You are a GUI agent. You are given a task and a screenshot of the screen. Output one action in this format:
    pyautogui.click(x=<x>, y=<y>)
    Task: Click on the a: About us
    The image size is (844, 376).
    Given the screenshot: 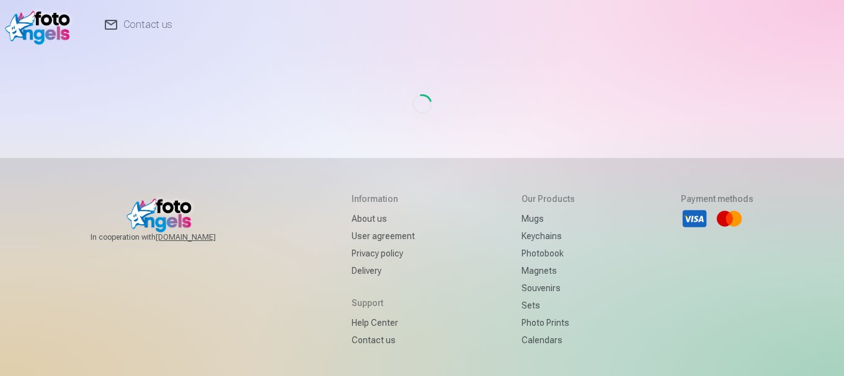 What is the action you would take?
    pyautogui.click(x=383, y=219)
    